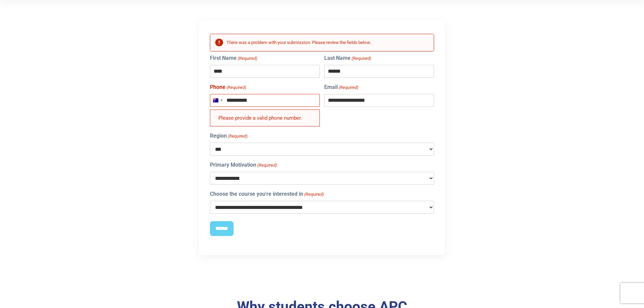 This screenshot has width=644, height=308. I want to click on h2: There was a problem with your submission. Please review the fields below., so click(328, 43).